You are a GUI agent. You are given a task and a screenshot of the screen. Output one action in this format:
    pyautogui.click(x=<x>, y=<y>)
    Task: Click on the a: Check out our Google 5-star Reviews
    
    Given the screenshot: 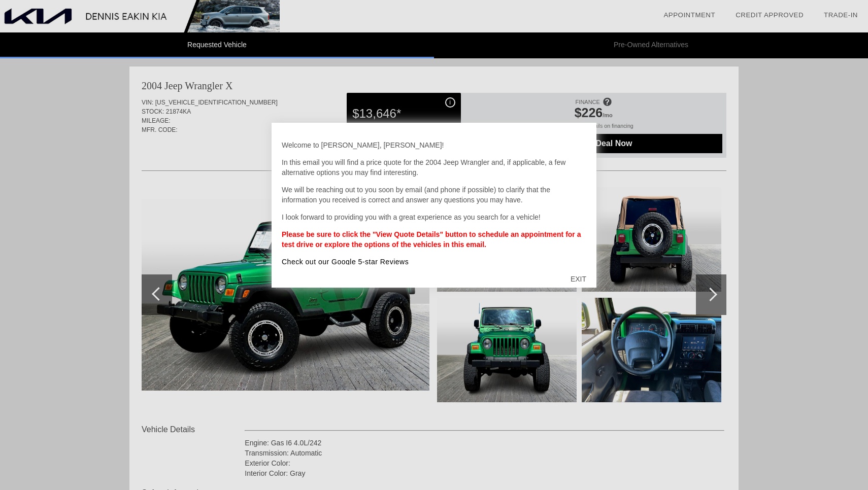 What is the action you would take?
    pyautogui.click(x=346, y=262)
    